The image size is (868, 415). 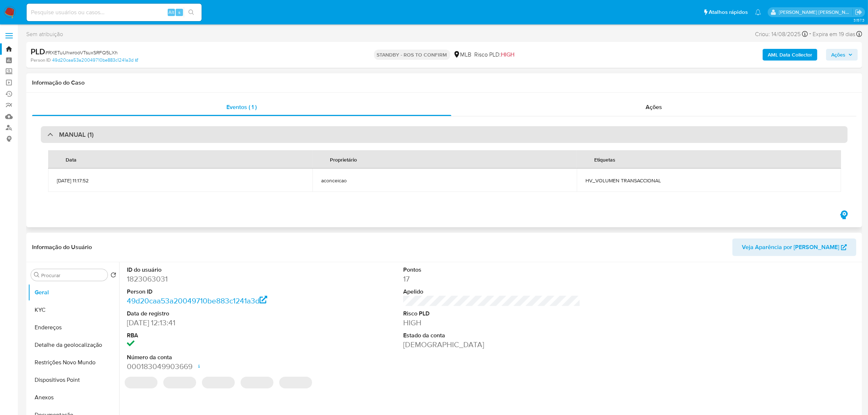 I want to click on a: Sair, so click(x=859, y=12).